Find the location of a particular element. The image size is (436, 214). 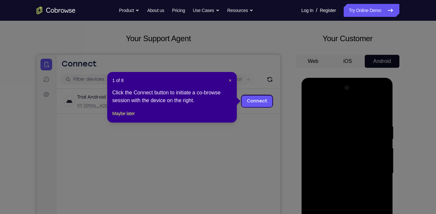

button: Close Tour is located at coordinates (230, 80).